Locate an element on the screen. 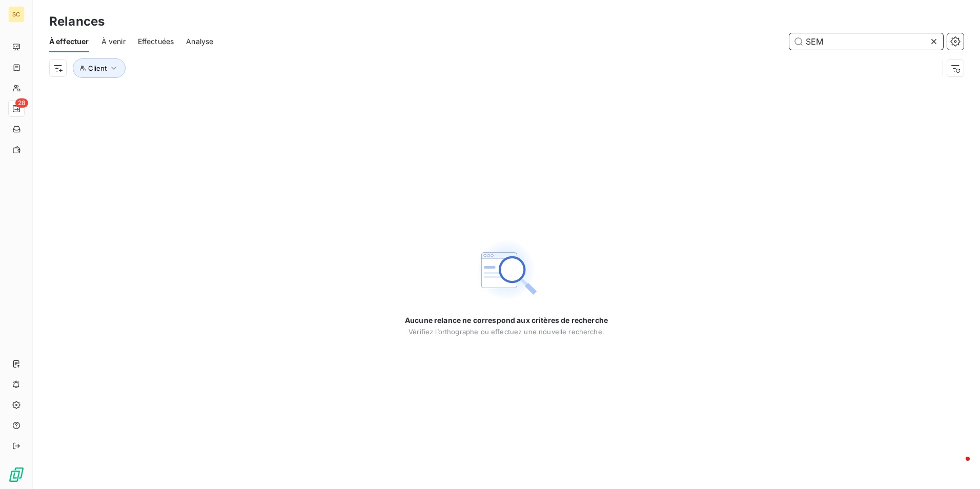  h3: Relances is located at coordinates (77, 21).